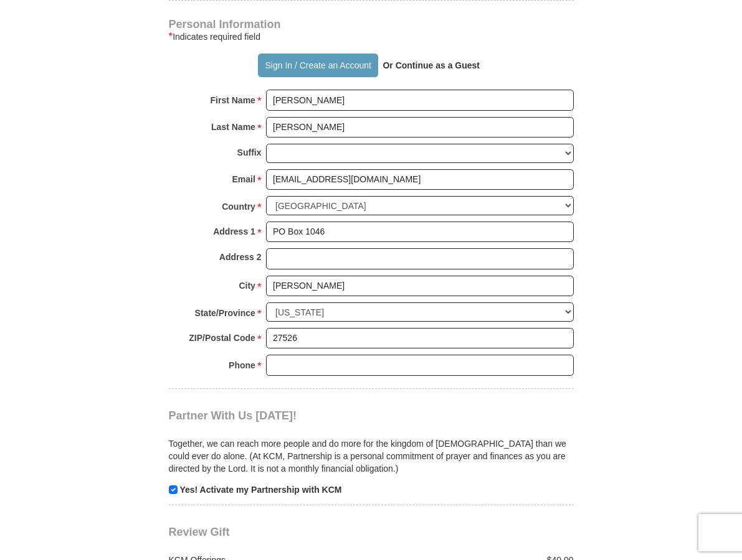  Describe the element at coordinates (250, 152) in the screenshot. I see `strong: Suffix` at that location.